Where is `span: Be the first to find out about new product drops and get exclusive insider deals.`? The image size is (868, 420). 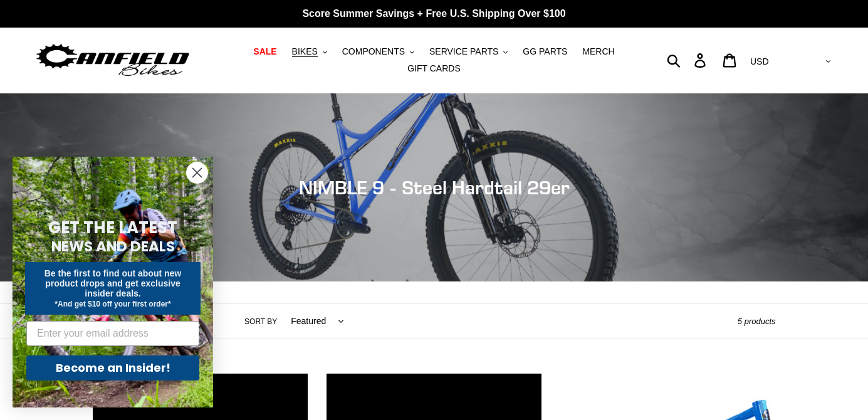
span: Be the first to find out about new product drops and get exclusive insider deals. is located at coordinates (113, 284).